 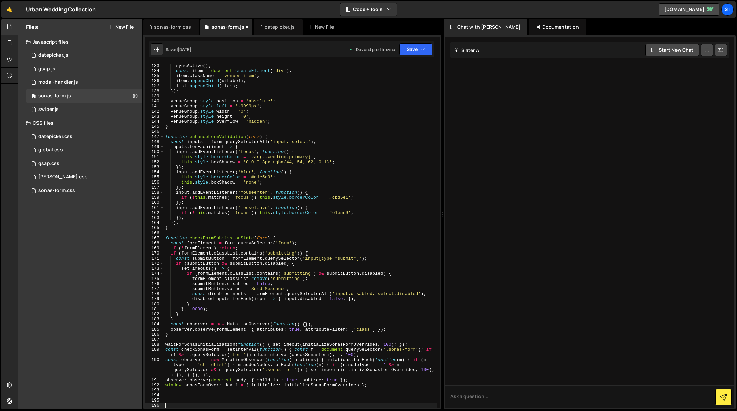 I want to click on div: 182, so click(x=154, y=314).